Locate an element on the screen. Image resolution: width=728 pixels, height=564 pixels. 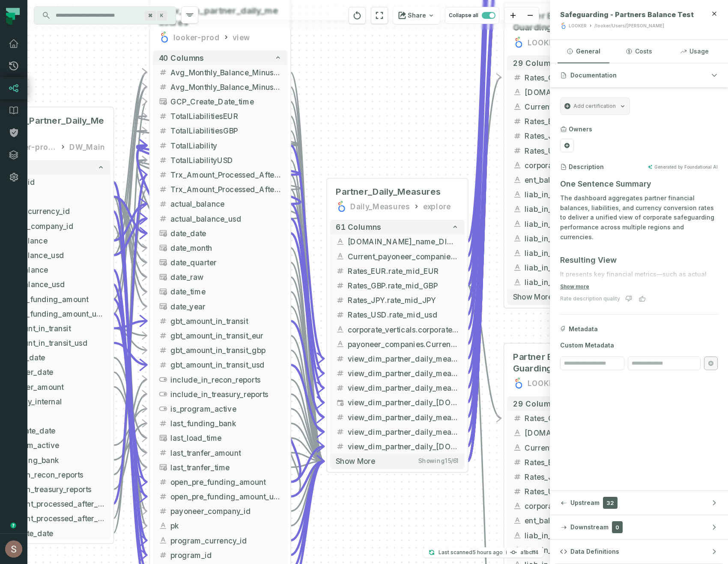
span: TotalLiabilityUSD is located at coordinates (226, 160).